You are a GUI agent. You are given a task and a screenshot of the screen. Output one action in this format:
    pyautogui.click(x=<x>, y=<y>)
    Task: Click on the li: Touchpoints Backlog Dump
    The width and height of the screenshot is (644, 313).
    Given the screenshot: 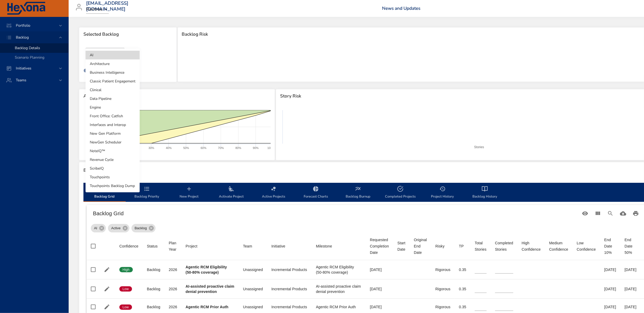 What is the action you would take?
    pyautogui.click(x=113, y=186)
    